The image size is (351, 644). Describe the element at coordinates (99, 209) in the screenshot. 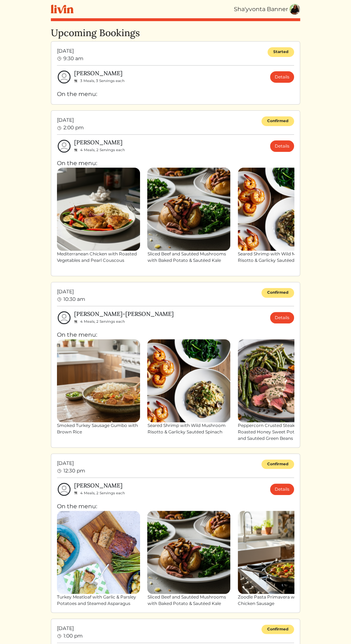

I see `img: Mediterranean Chicken with Roasted Vegetables and Pearl Couscous` at that location.